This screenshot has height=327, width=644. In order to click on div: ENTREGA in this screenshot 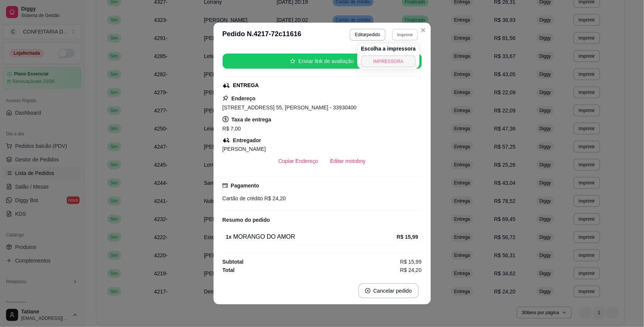, I will do `click(246, 85)`.